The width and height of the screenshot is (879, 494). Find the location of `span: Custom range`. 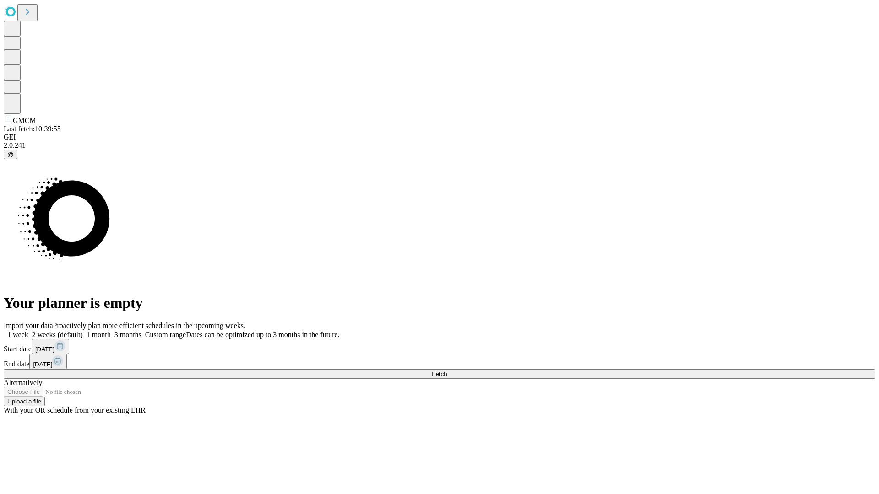

span: Custom range is located at coordinates (165, 335).